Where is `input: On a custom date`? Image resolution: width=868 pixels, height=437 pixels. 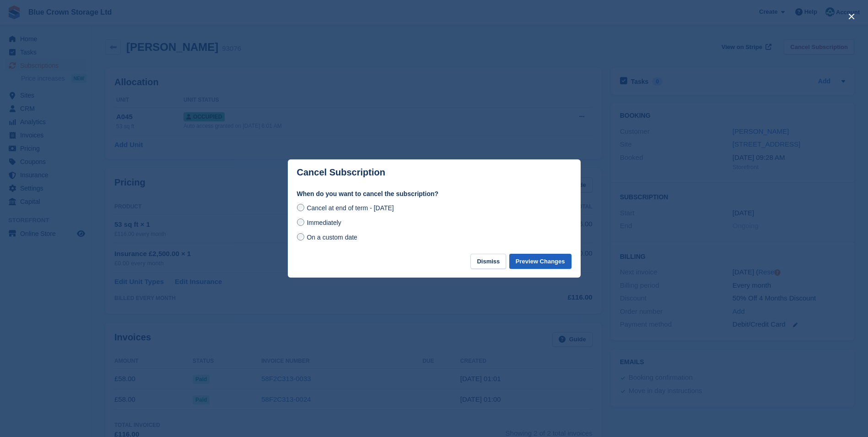 input: On a custom date is located at coordinates (301, 237).